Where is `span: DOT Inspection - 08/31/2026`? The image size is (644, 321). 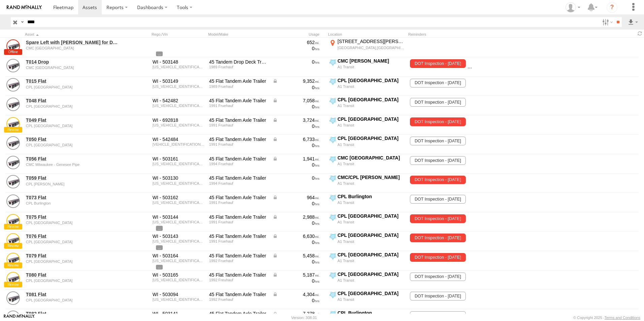
span: DOT Inspection - 08/31/2026 is located at coordinates (437, 83).